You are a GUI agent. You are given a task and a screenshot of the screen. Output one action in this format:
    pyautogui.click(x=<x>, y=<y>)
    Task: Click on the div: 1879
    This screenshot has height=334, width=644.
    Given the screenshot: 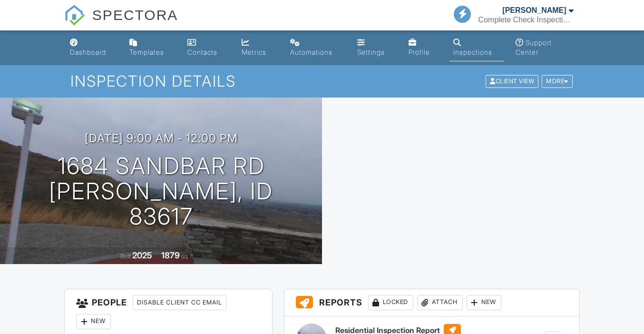 What is the action you would take?
    pyautogui.click(x=171, y=255)
    